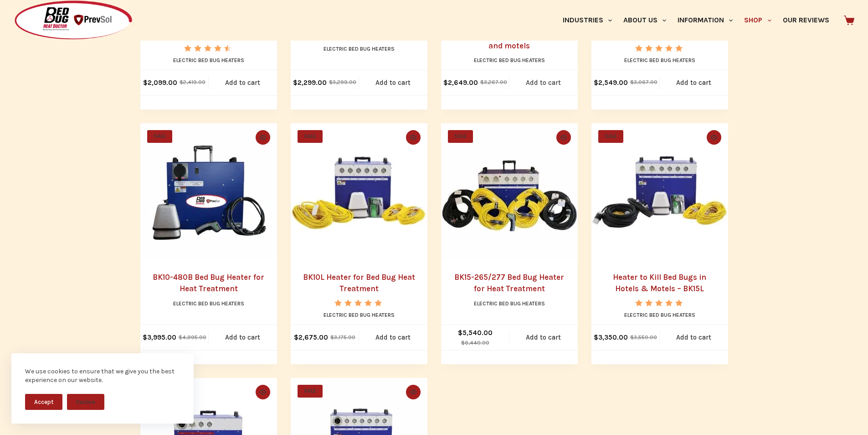 This screenshot has width=868, height=435. I want to click on bdi: 3,350.00, so click(611, 337).